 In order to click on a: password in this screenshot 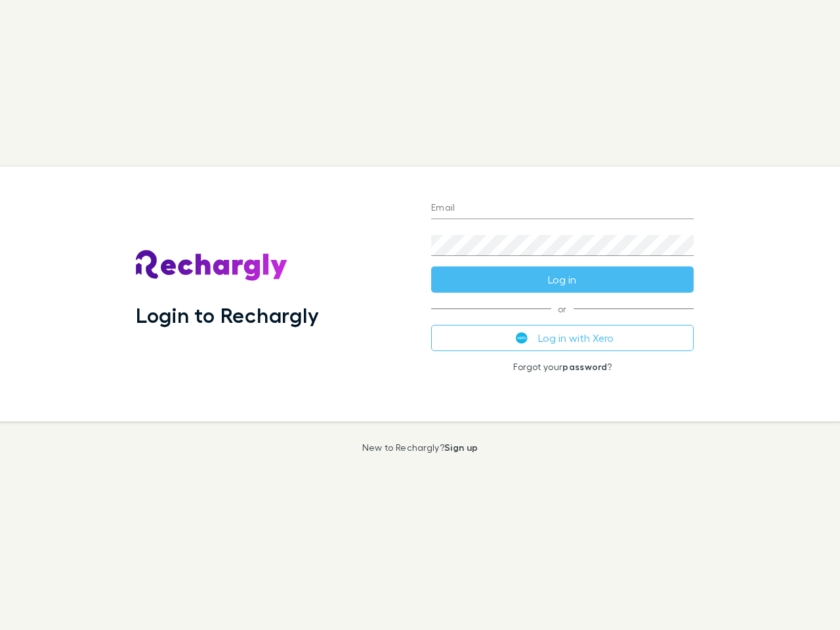, I will do `click(585, 366)`.